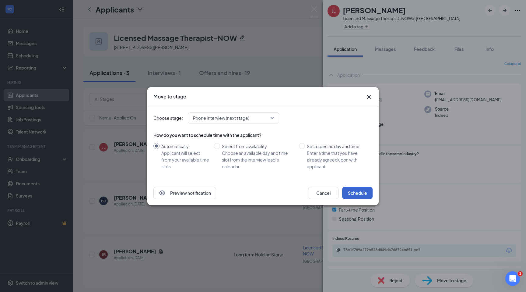 This screenshot has width=526, height=292. What do you see at coordinates (263, 135) in the screenshot?
I see `div: How do you want to schedule time with the applicant?` at bounding box center [263, 135].